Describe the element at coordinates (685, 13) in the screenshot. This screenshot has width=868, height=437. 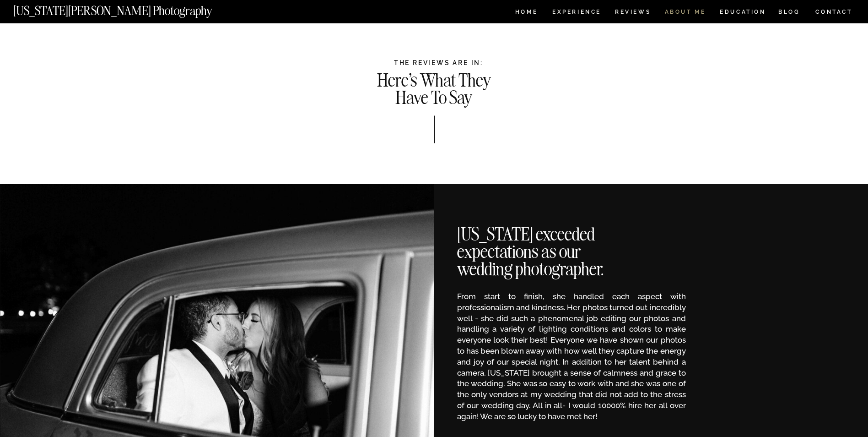
I see `a: ABOUT ME` at that location.